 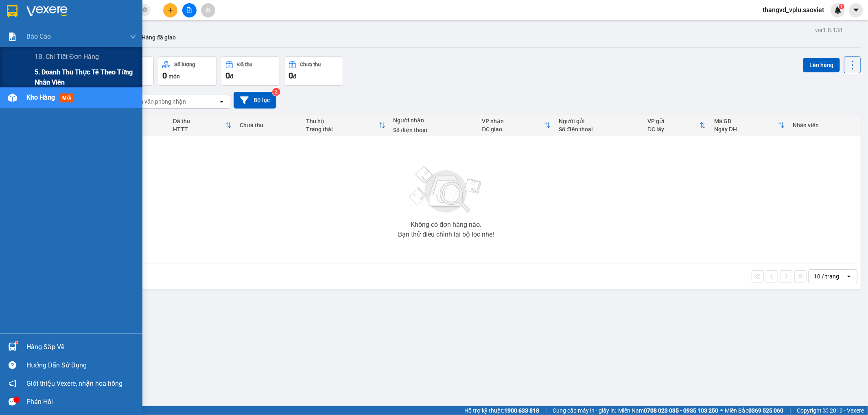 What do you see at coordinates (174, 76) in the screenshot?
I see `span: món` at bounding box center [174, 76].